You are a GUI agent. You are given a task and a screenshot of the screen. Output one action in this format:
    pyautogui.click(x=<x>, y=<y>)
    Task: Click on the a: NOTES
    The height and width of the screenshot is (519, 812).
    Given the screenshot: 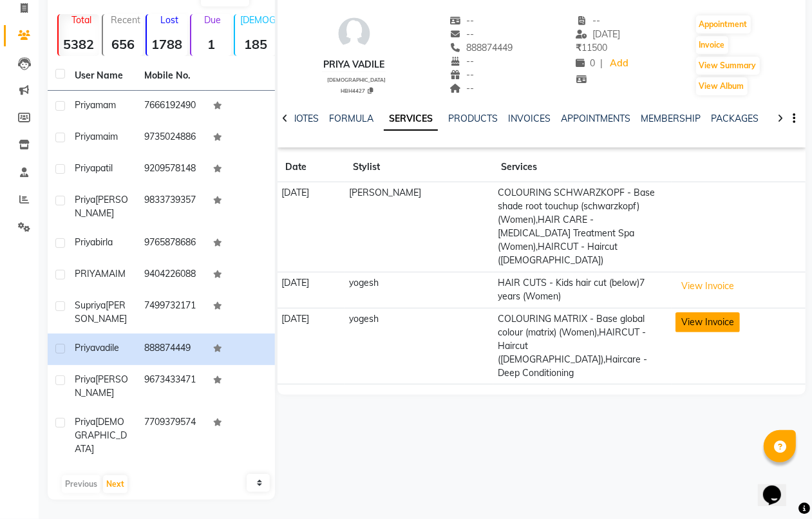 What is the action you would take?
    pyautogui.click(x=304, y=119)
    